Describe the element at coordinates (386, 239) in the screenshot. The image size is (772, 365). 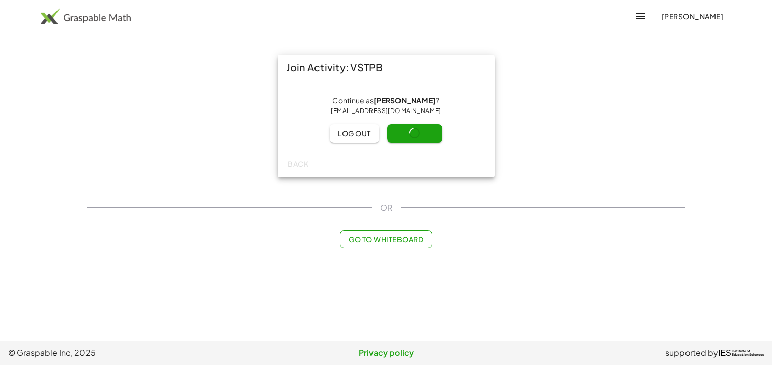
I see `button: Go to Whiteboard` at that location.